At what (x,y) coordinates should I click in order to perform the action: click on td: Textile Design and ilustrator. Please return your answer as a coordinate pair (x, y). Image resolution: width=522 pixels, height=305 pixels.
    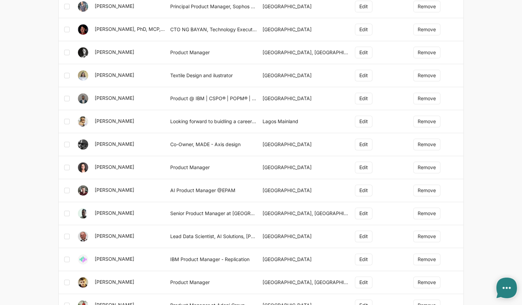
    Looking at the image, I should click on (213, 75).